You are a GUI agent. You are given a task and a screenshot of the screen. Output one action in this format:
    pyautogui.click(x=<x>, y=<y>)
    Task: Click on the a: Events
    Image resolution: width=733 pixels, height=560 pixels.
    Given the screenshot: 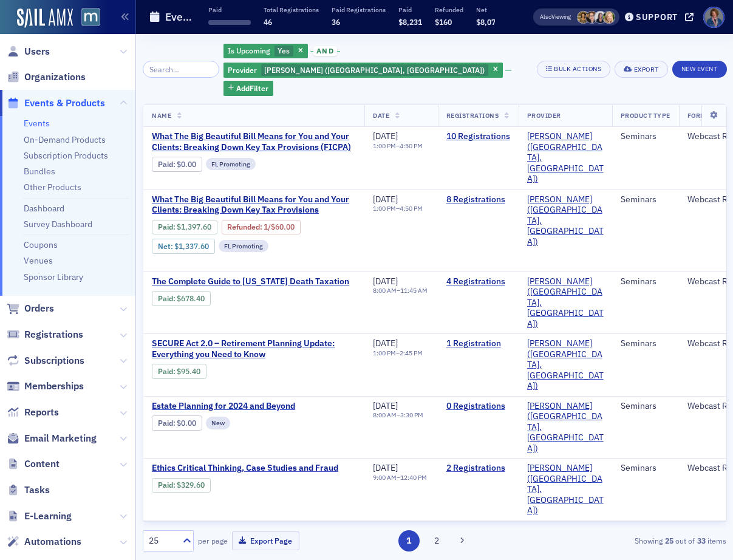 What is the action you would take?
    pyautogui.click(x=36, y=123)
    